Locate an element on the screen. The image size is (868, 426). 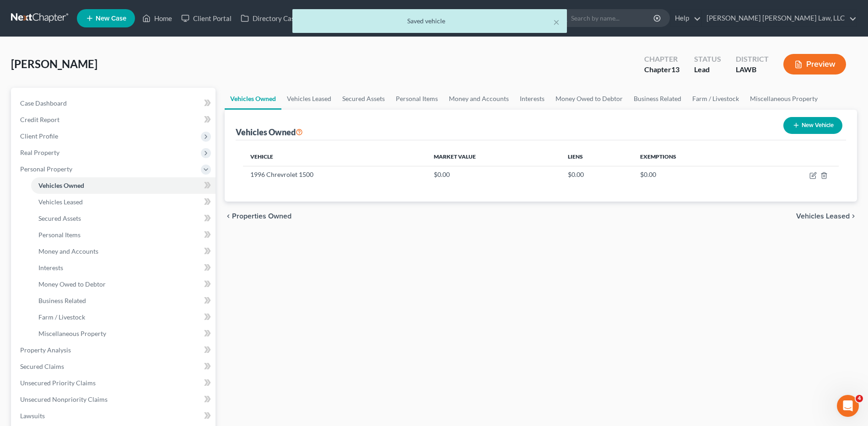
div: Status is located at coordinates (707, 59).